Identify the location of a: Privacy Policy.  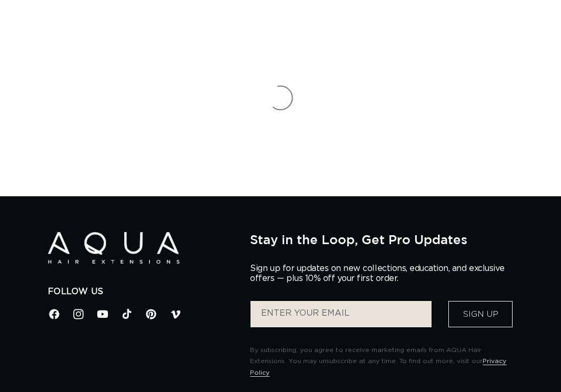
(378, 367).